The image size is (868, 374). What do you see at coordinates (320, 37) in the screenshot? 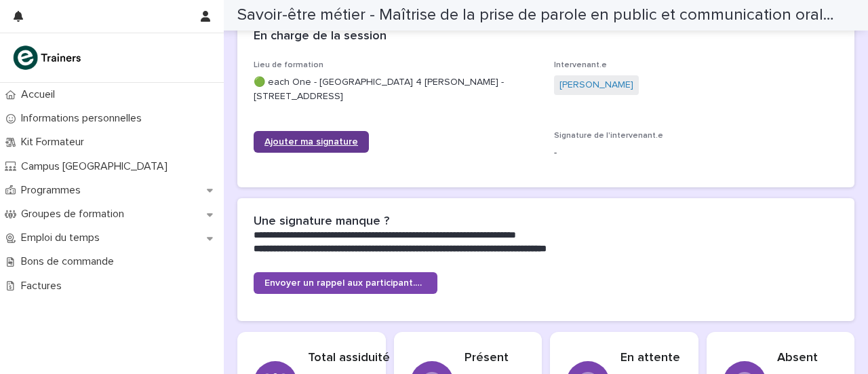
I see `h2: En charge de la session` at bounding box center [320, 37].